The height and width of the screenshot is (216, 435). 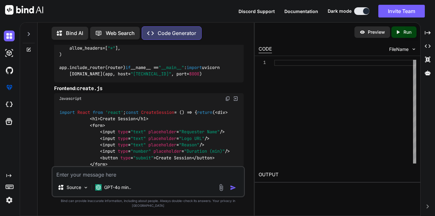 What do you see at coordinates (120, 33) in the screenshot?
I see `p: Web Search` at bounding box center [120, 33].